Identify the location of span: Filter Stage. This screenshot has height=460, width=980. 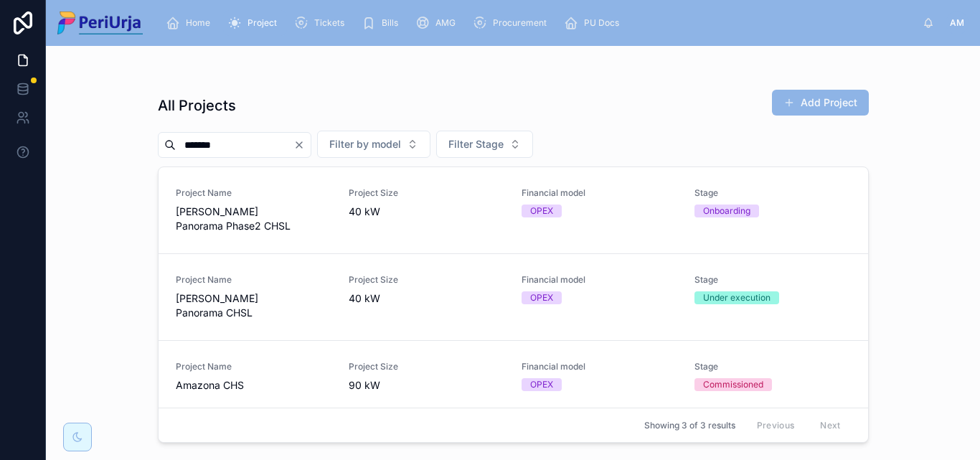
(475, 144).